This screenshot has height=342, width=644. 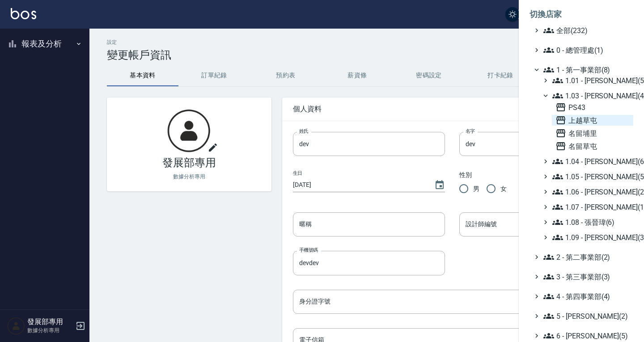 What do you see at coordinates (586, 50) in the screenshot?
I see `span: 0 - 總管理處(1)` at bounding box center [586, 50].